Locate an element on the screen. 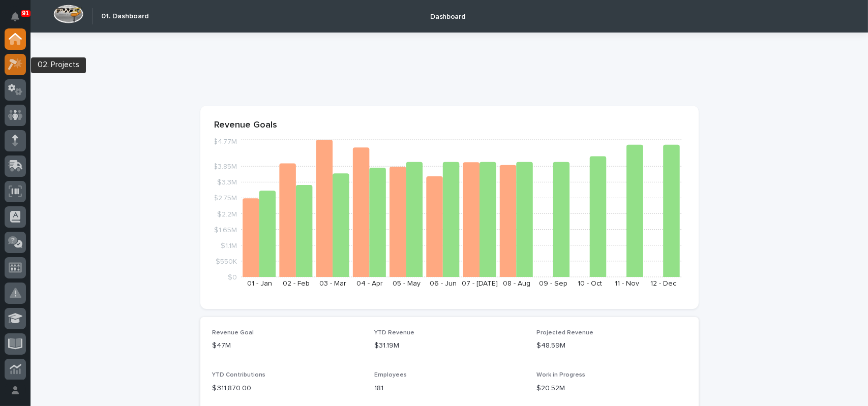  tspan: $1.65M is located at coordinates (225, 230).